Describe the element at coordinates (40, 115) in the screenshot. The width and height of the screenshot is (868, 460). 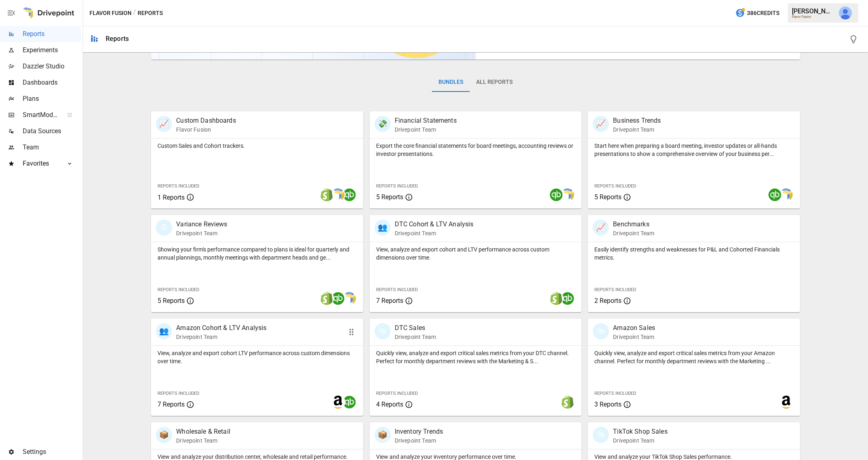
I see `span: SmartModel` at that location.